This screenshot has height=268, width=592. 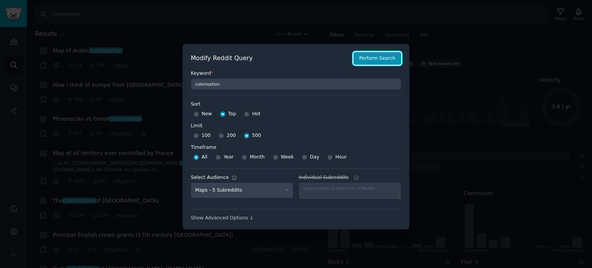 What do you see at coordinates (296, 74) in the screenshot?
I see `label: Keyword` at bounding box center [296, 74].